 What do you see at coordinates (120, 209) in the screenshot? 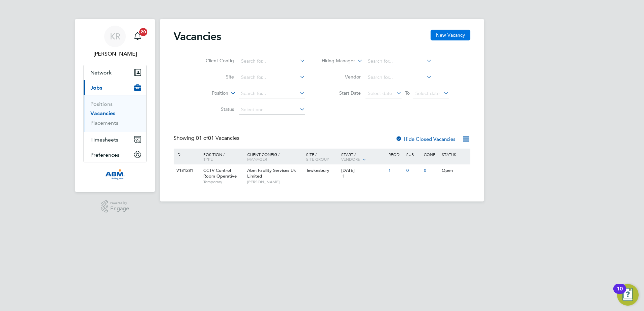
I see `span: Engage` at bounding box center [120, 209].